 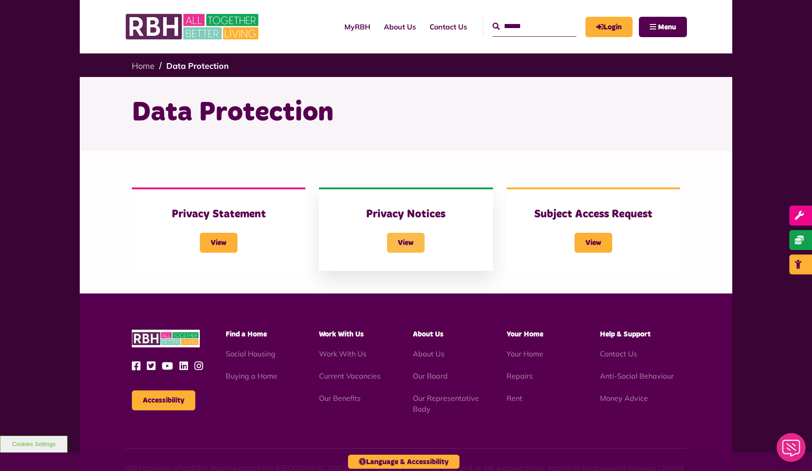 I want to click on h1: Data Protection, so click(x=406, y=113).